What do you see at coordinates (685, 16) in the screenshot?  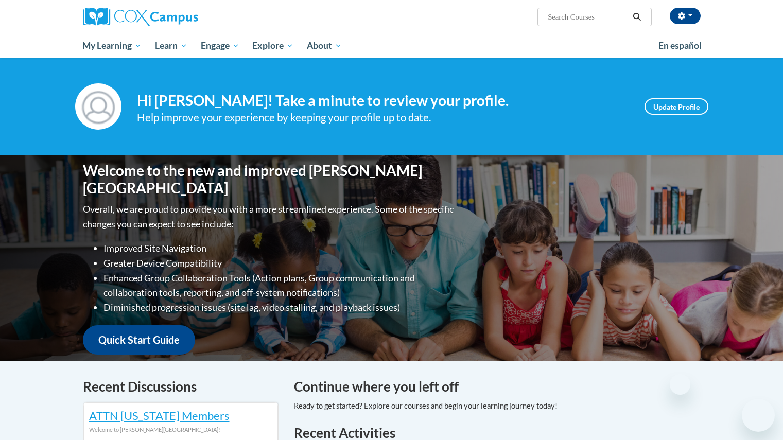 I see `button: Account Settings` at bounding box center [685, 16].